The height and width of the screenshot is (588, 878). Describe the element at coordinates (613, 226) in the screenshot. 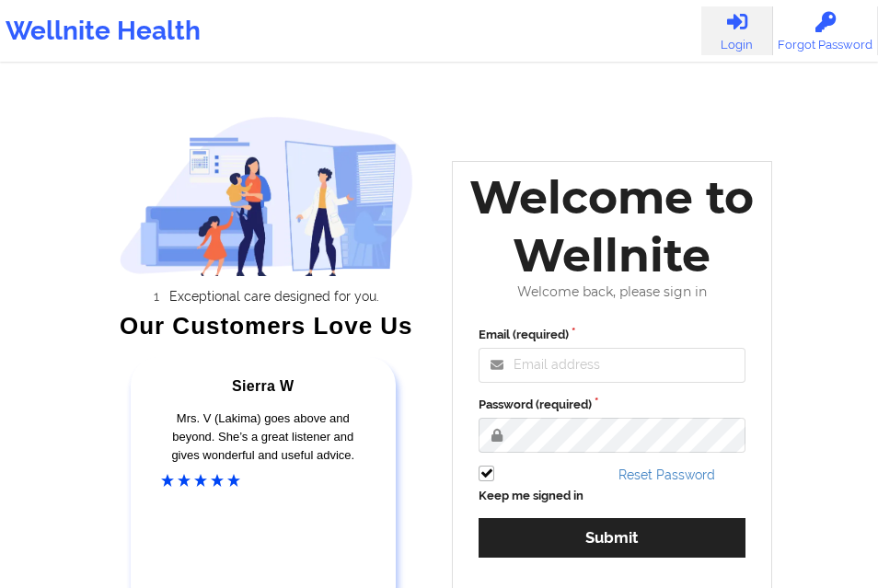

I see `div: Welcome to Wellnite` at that location.